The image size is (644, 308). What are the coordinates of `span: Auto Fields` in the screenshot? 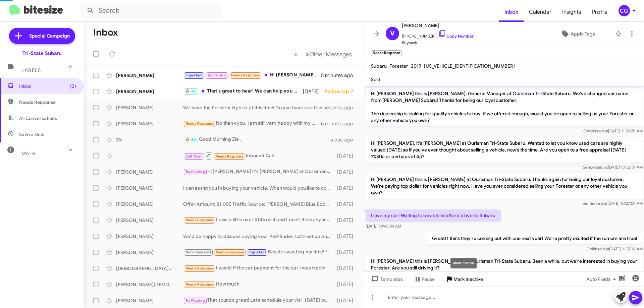 It's located at (602, 279).